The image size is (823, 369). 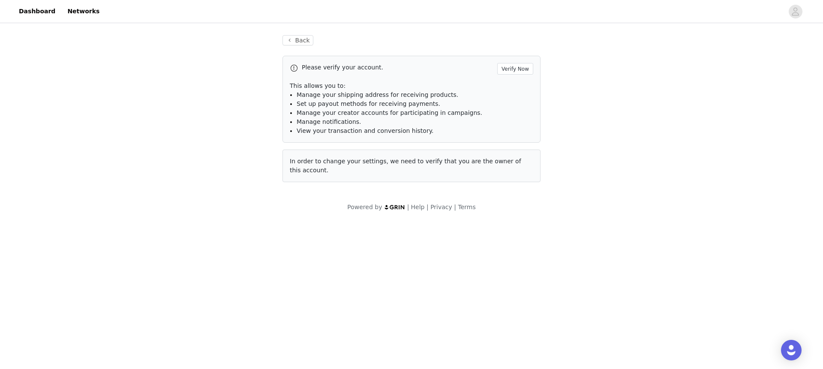 What do you see at coordinates (368, 104) in the screenshot?
I see `span: Set up payout methods for receiving payments.` at bounding box center [368, 104].